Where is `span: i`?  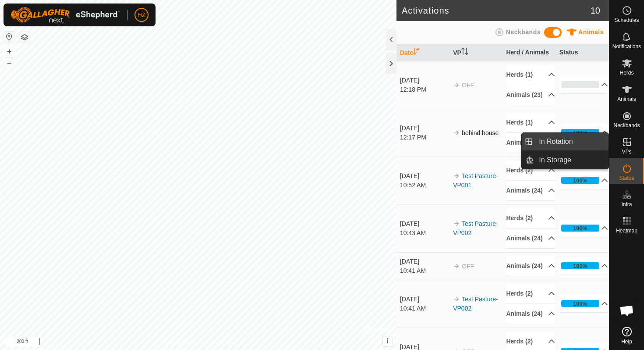 span: i is located at coordinates (387, 341).